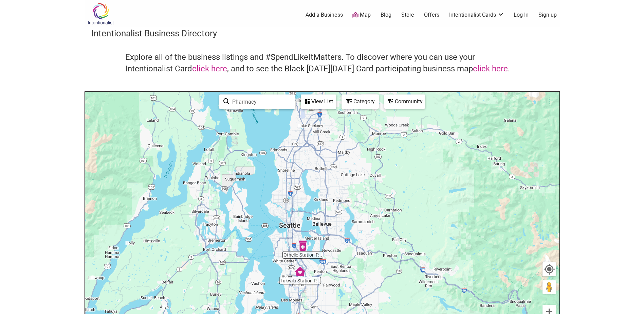 This screenshot has height=314, width=644. What do you see at coordinates (404, 101) in the screenshot?
I see `div: Filter by Community` at bounding box center [404, 101].